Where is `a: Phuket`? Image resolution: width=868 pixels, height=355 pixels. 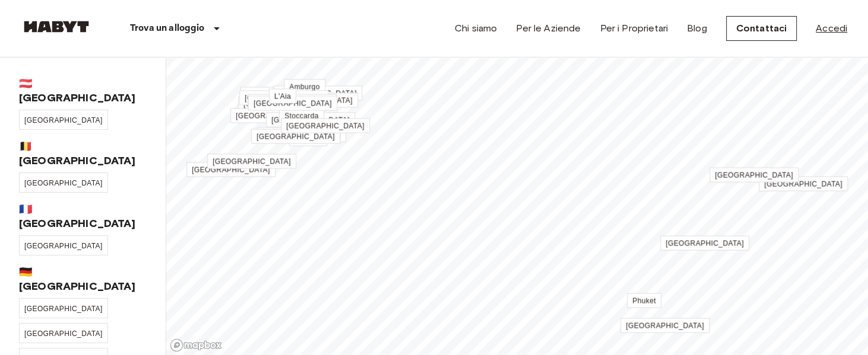 a: Phuket is located at coordinates (644, 301).